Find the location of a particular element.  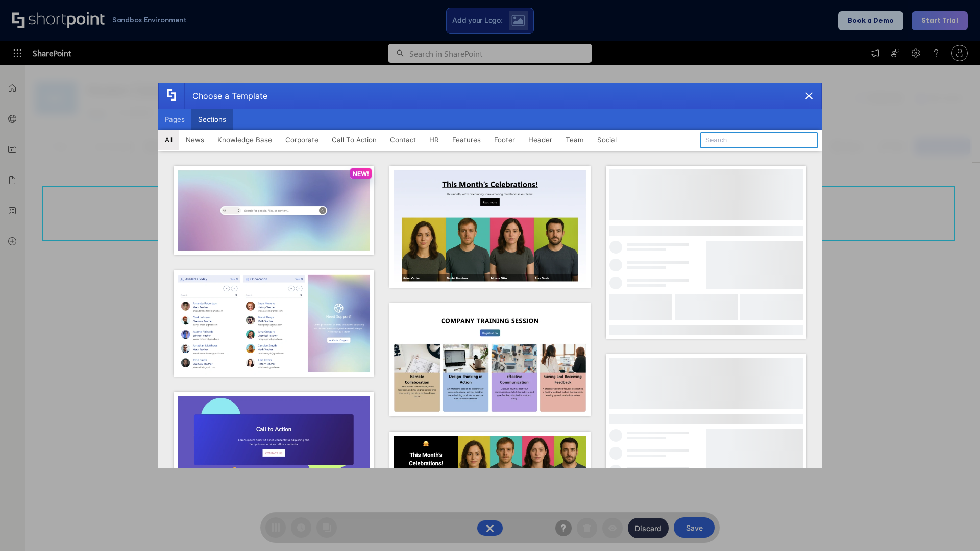

button: HR is located at coordinates (434, 140).